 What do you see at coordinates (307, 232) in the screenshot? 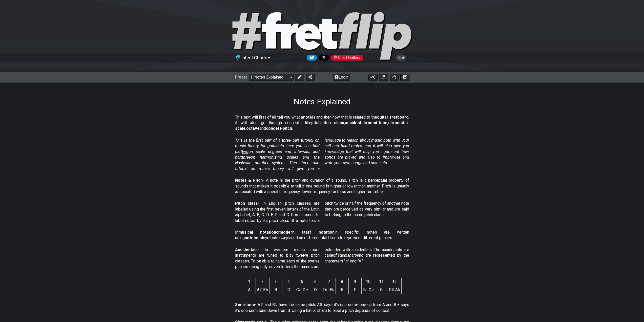
I see `strong: modern staff notation` at bounding box center [307, 232].